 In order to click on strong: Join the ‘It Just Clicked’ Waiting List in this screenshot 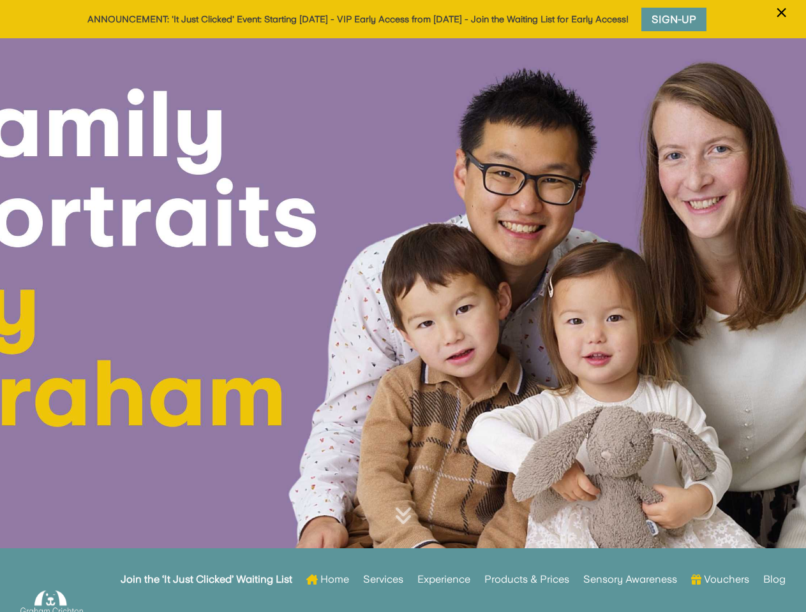, I will do `click(206, 580)`.